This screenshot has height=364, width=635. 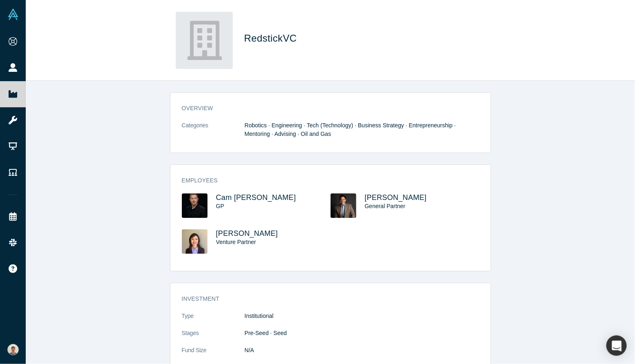 I want to click on img: Yu Wen Chen's Profile Image, so click(x=195, y=242).